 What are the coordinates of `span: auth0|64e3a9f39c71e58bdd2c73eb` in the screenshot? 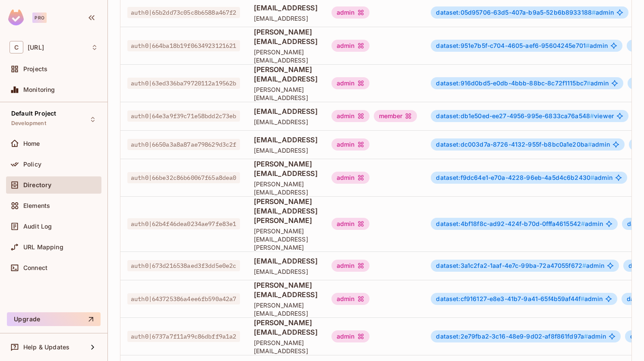 It's located at (183, 116).